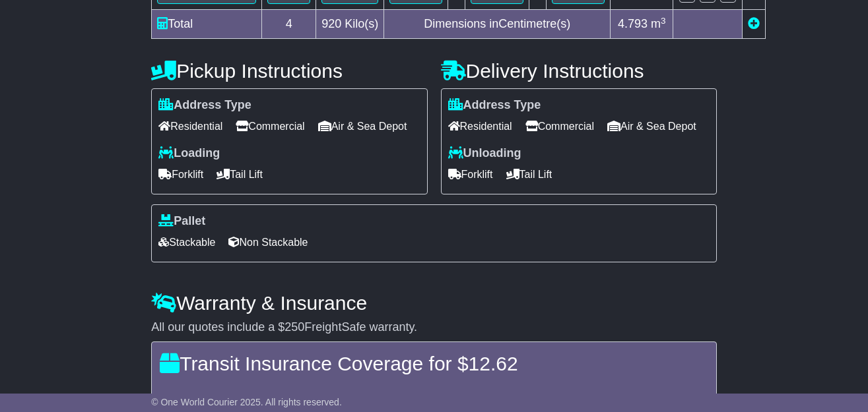 The image size is (868, 412). Describe the element at coordinates (663, 20) in the screenshot. I see `sup: 3` at that location.